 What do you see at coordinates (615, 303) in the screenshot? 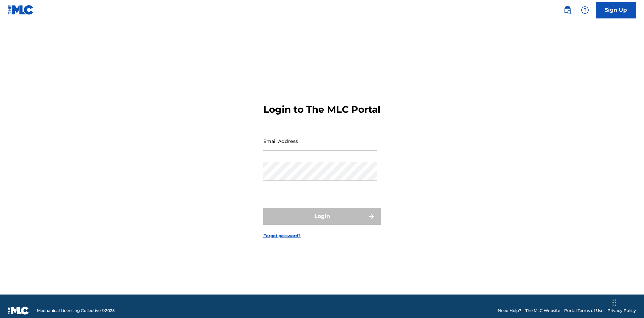
I see `div: Drag` at bounding box center [615, 303].